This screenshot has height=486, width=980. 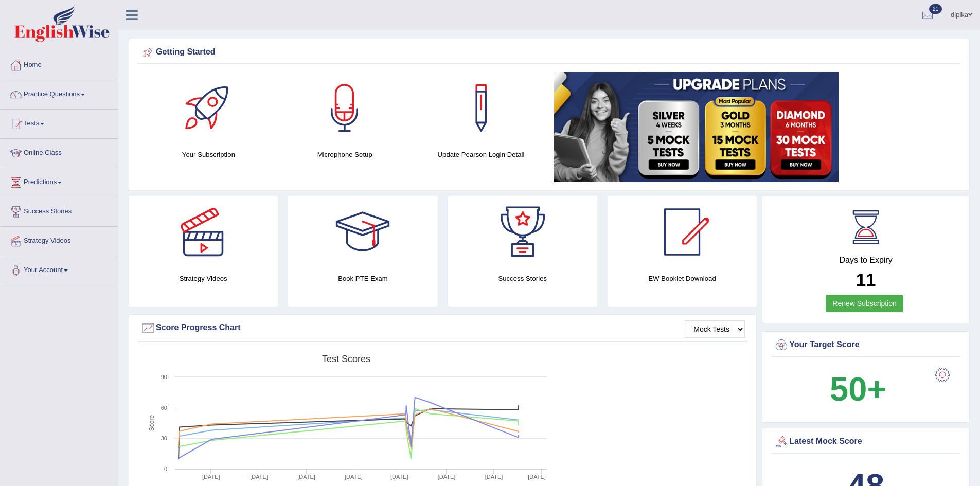 What do you see at coordinates (523, 279) in the screenshot?
I see `h4: Success Stories` at bounding box center [523, 279].